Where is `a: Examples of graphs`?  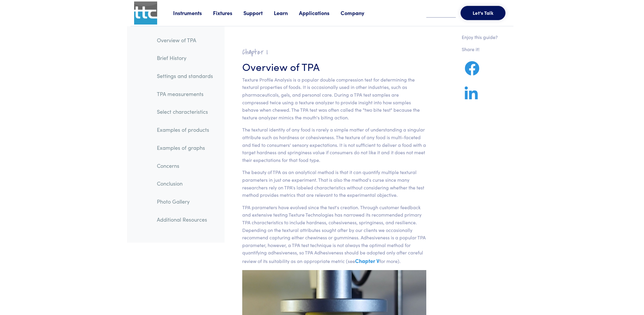
a: Examples of graphs is located at coordinates (185, 148).